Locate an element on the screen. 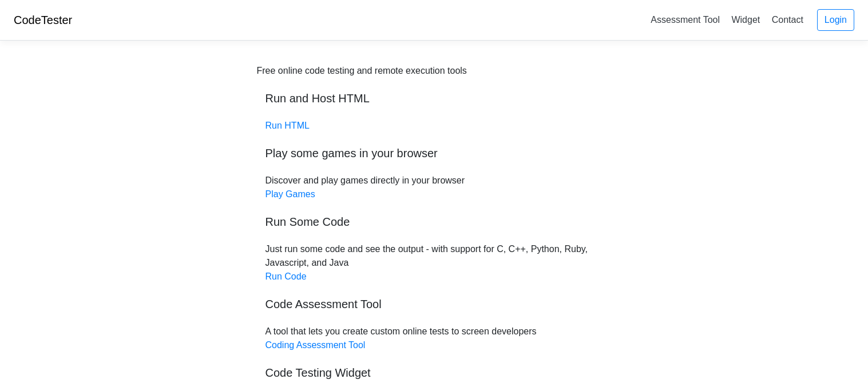  h5: Run Some Code is located at coordinates (434, 222).